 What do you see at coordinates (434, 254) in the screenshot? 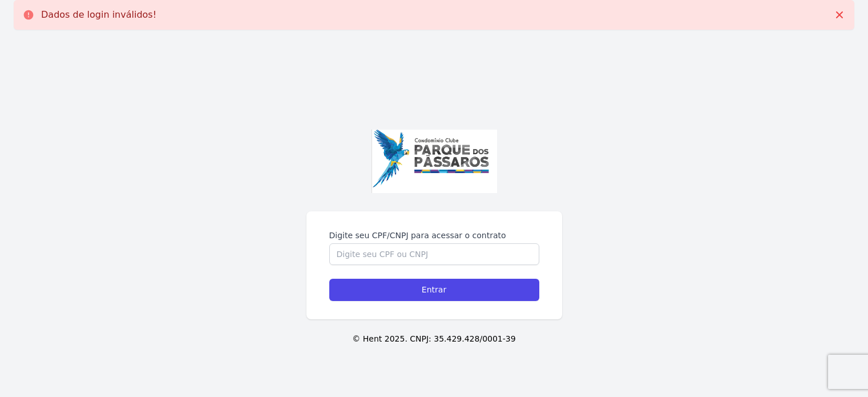
I see `input: Digite seu CPF ou CNPJ` at bounding box center [434, 254].